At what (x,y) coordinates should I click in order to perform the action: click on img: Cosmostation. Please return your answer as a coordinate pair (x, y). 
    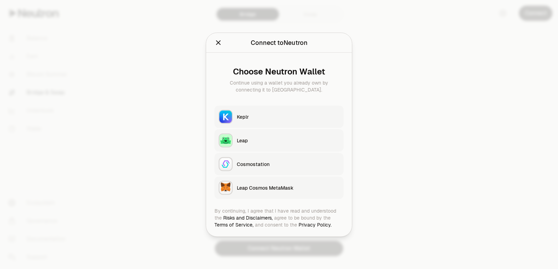
    Looking at the image, I should click on (226, 164).